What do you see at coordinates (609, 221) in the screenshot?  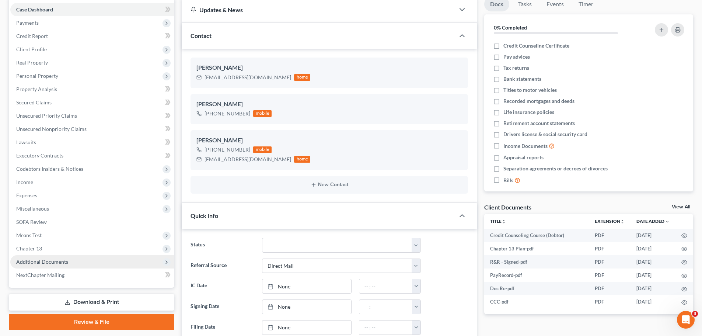 I see `a: Extensionunfold_more` at bounding box center [609, 221].